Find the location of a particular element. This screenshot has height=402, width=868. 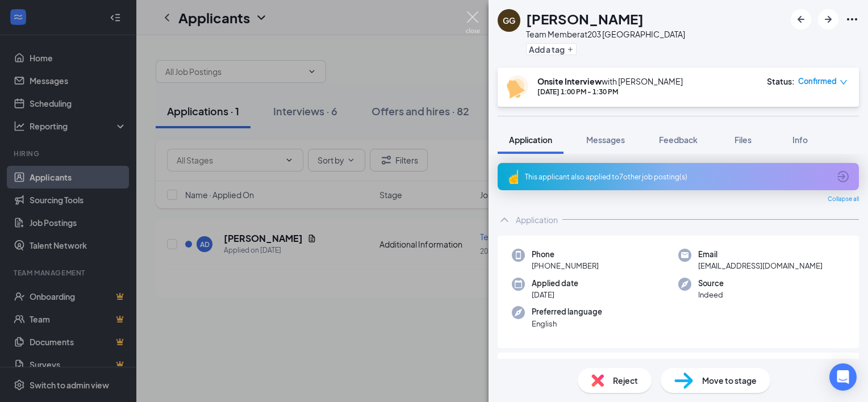

button: ArrowLeftNew is located at coordinates (801, 20).